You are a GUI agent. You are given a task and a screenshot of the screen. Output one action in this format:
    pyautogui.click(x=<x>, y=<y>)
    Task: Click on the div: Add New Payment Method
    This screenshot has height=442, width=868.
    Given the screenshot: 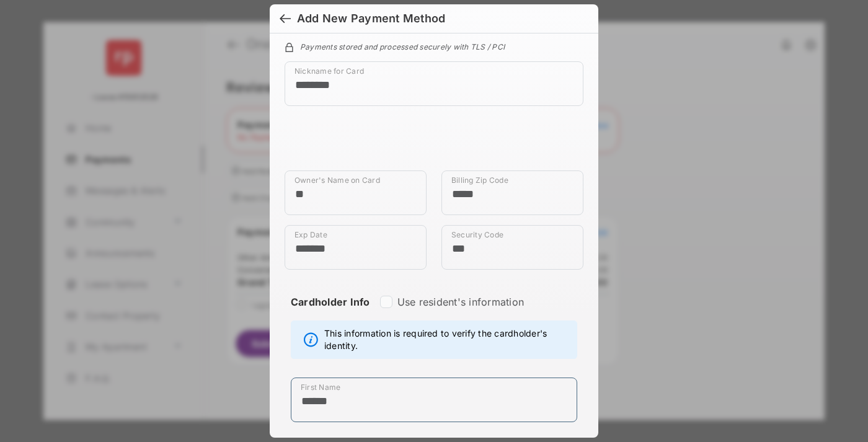 What is the action you would take?
    pyautogui.click(x=371, y=19)
    